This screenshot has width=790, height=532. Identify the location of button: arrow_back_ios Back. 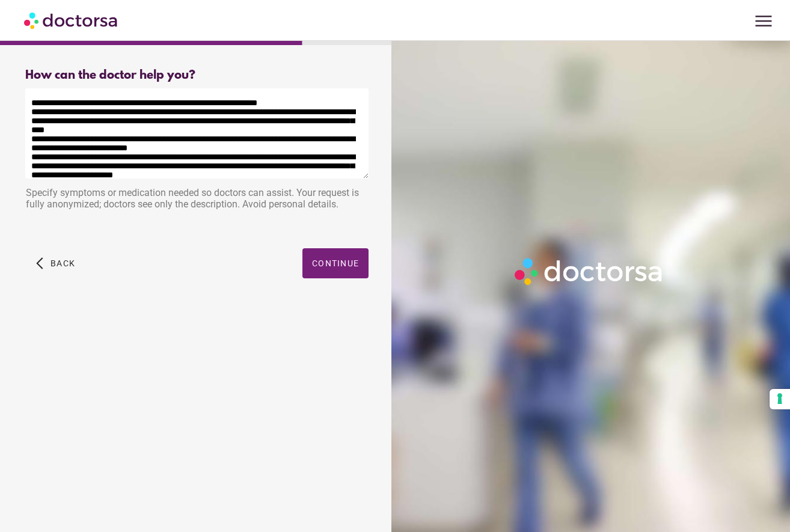
(55, 263).